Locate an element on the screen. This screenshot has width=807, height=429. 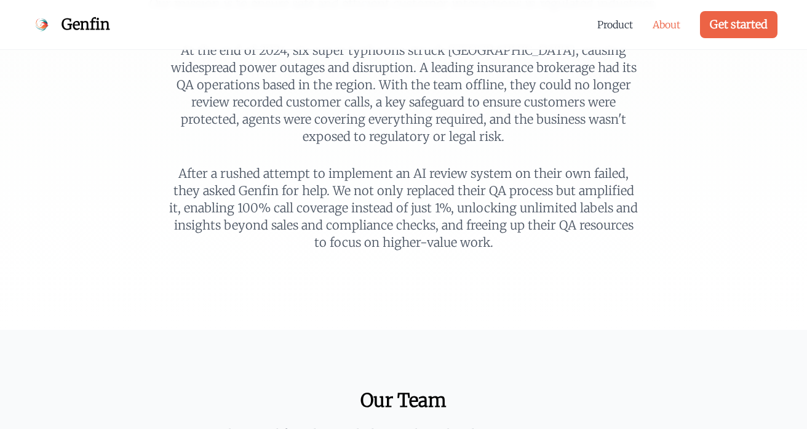
p: After a rushed attempt to implement an AI review system on their own failed, they asked Genfin fo... is located at coordinates (404, 208).